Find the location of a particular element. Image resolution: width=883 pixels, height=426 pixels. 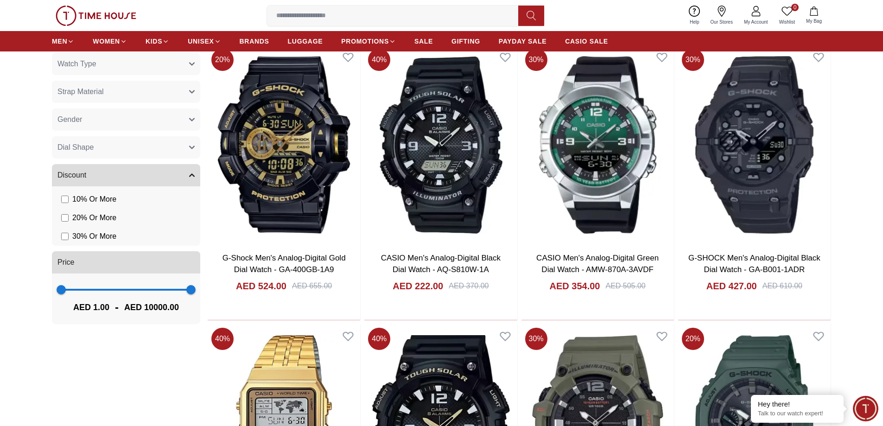

a: CASIO SALE is located at coordinates (586, 41).